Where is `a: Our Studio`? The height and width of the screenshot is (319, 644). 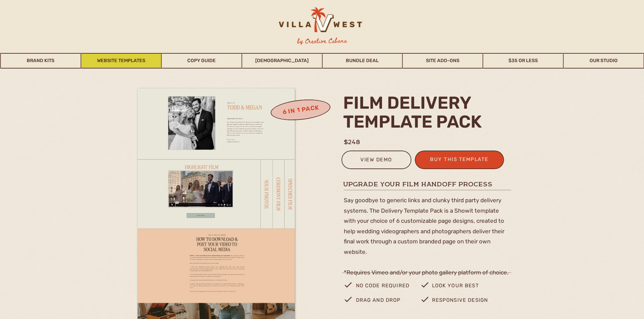
a: Our Studio is located at coordinates (604, 61).